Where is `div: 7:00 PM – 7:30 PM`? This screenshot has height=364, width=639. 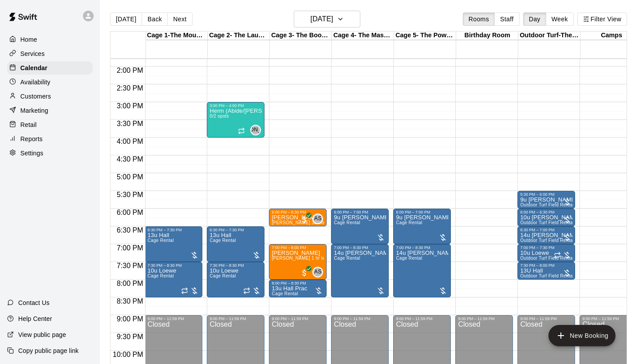 div: 7:00 PM – 7:30 PM is located at coordinates (546, 248).